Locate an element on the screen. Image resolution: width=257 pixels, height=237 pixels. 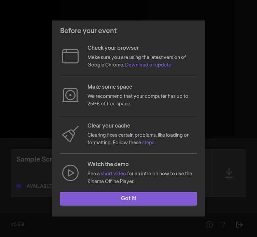
p: We recommend that your computer has up to 25GB of free space. is located at coordinates (142, 100).